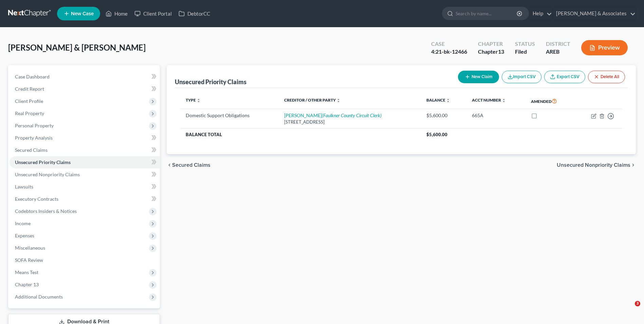 This screenshot has height=324, width=644. I want to click on a: Type unfold_more, so click(193, 100).